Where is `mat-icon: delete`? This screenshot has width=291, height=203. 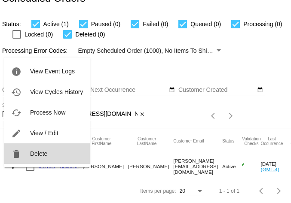
mat-icon: delete is located at coordinates (16, 154).